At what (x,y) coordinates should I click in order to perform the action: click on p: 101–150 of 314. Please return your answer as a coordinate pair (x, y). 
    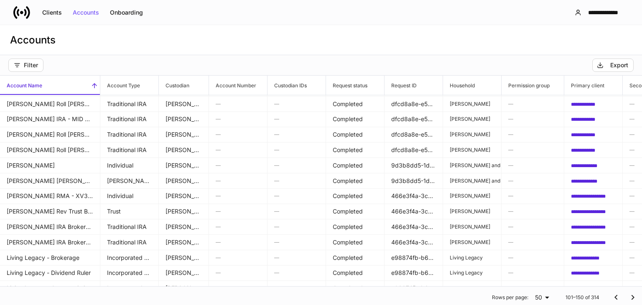
    Looking at the image, I should click on (582, 297).